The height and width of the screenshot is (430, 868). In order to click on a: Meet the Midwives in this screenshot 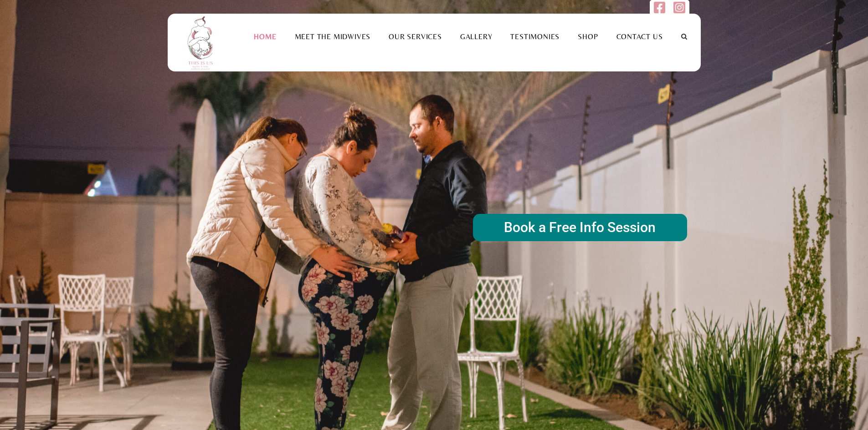, I will do `click(333, 36)`.